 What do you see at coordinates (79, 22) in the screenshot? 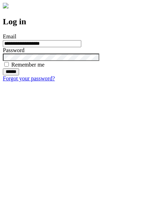
I see `h2: Log in` at bounding box center [79, 22].